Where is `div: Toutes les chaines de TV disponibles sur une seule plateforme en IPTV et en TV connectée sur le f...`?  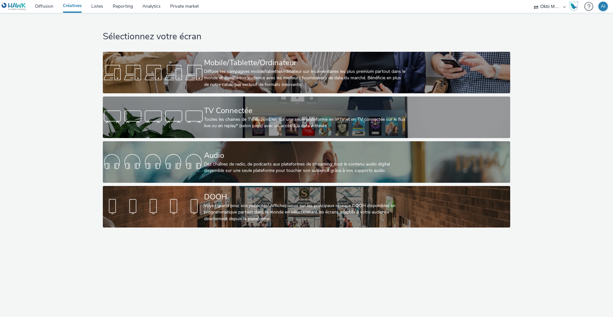
div: Toutes les chaines de TV disponibles sur une seule plateforme en IPTV et en TV connectée sur le f... is located at coordinates (305, 123).